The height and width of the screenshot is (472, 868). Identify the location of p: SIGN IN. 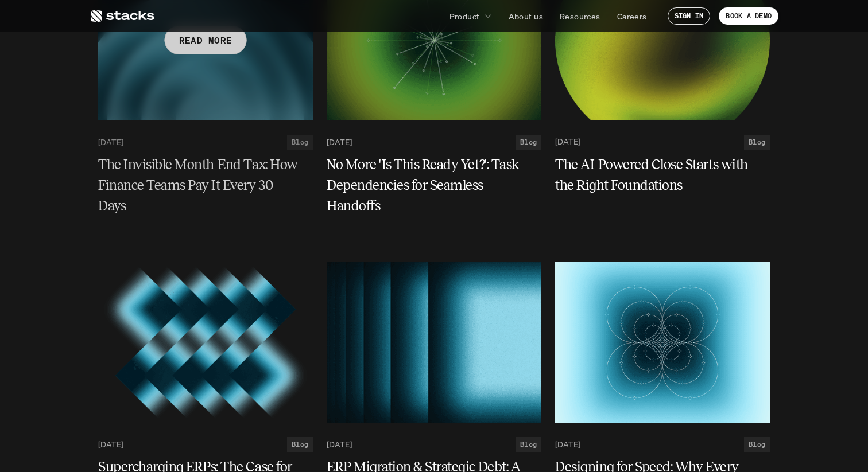
(689, 16).